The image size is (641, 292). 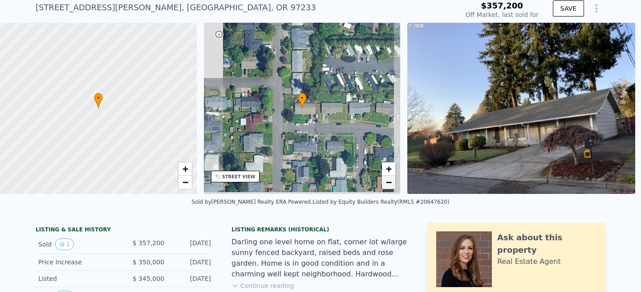 What do you see at coordinates (529, 261) in the screenshot?
I see `div: Real Estate Agent` at bounding box center [529, 261].